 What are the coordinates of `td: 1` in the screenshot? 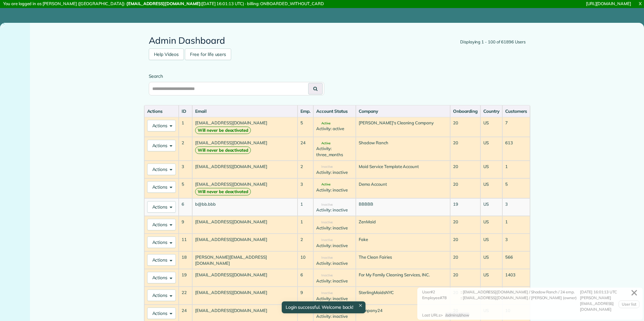 It's located at (516, 225).